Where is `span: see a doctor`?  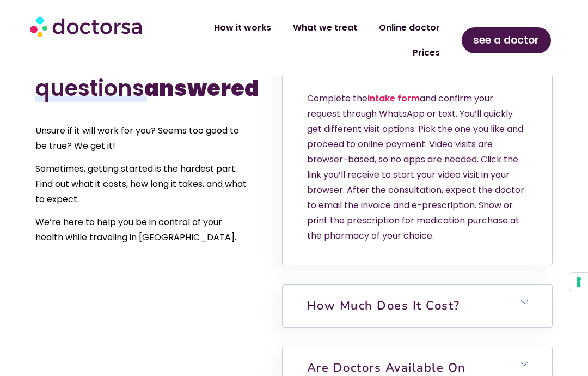 span: see a doctor is located at coordinates (506, 40).